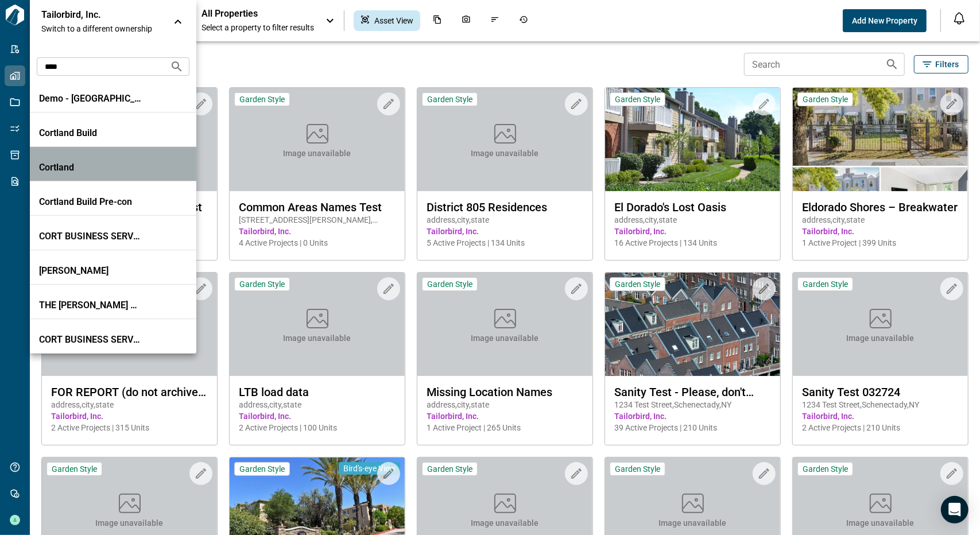 Image resolution: width=980 pixels, height=535 pixels. What do you see at coordinates (177, 66) in the screenshot?
I see `button: Search organizations` at bounding box center [177, 66].